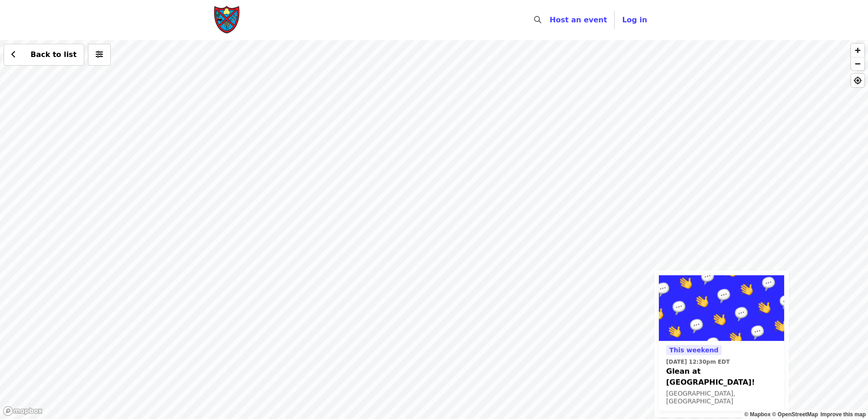 This screenshot has height=419, width=868. What do you see at coordinates (634, 19) in the screenshot?
I see `span: Log in` at bounding box center [634, 19].